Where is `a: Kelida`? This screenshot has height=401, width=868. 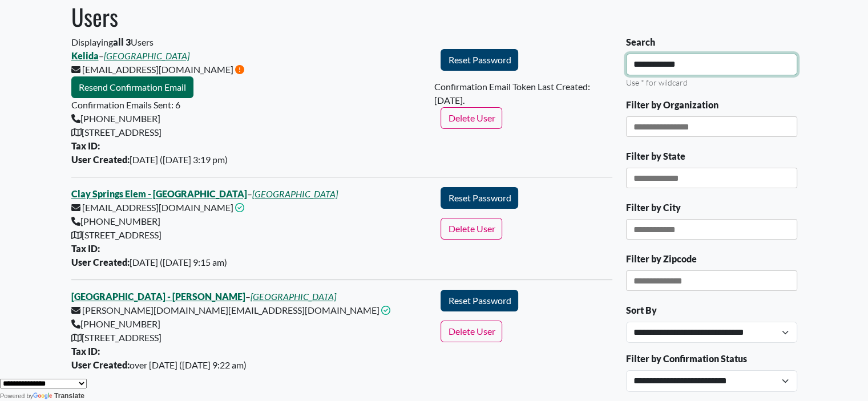 a: Kelida is located at coordinates (85, 56).